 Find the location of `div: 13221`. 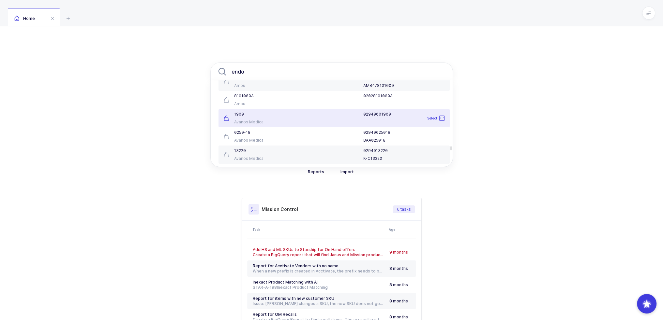

div: 13221 is located at coordinates (258, 169).